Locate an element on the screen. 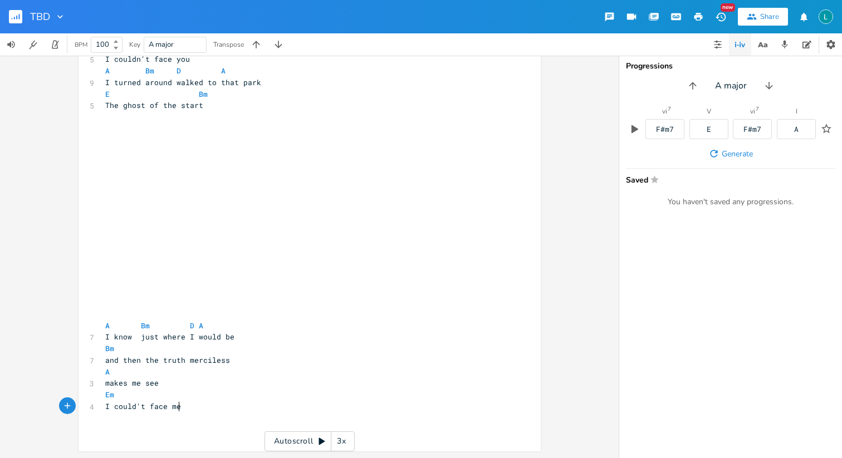 The image size is (842, 458). img: Lauren Bobersky is located at coordinates (825, 17).